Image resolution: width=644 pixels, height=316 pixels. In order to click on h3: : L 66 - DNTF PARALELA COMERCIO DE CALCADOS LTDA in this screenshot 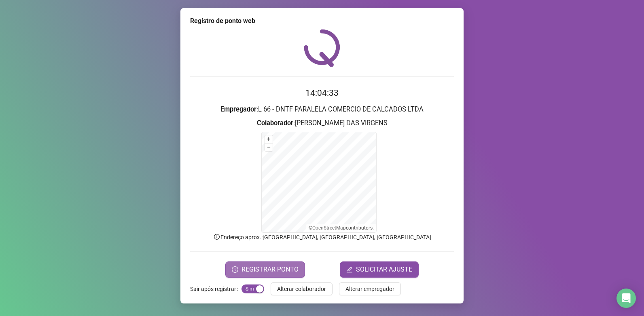, I will do `click(322, 110)`.